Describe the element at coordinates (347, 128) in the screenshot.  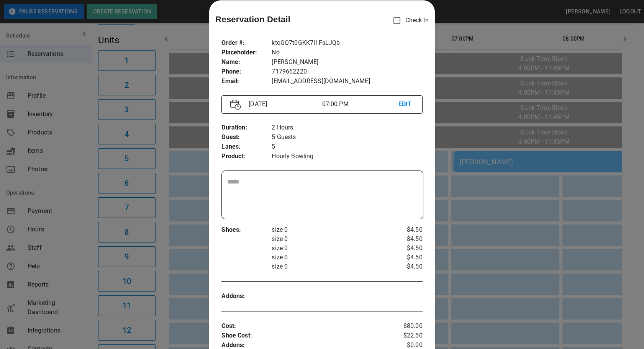
I see `p: 2 Hours` at that location.